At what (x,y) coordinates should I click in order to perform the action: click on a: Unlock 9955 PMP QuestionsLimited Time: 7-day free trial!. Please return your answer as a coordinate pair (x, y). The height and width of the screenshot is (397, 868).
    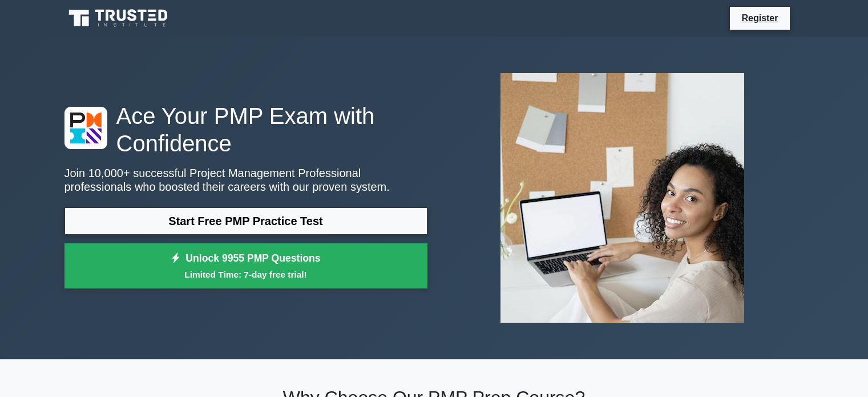
    Looking at the image, I should click on (246, 266).